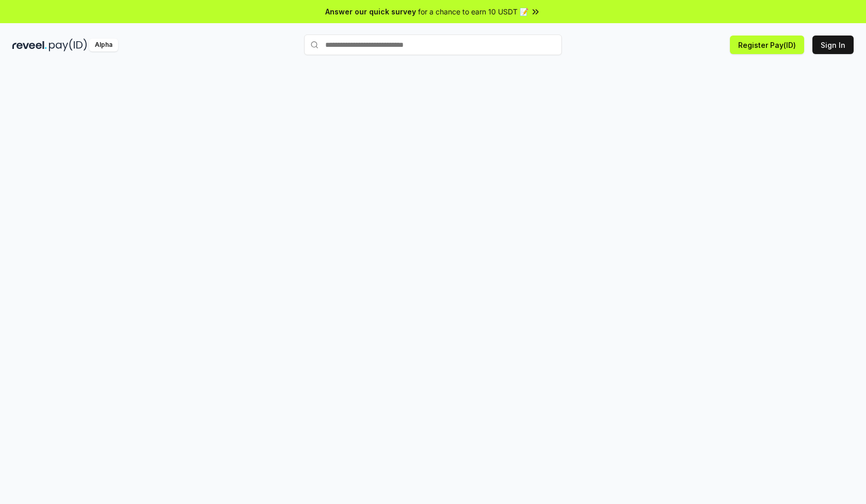 The width and height of the screenshot is (866, 504). Describe the element at coordinates (68, 45) in the screenshot. I see `img: pay_id` at that location.